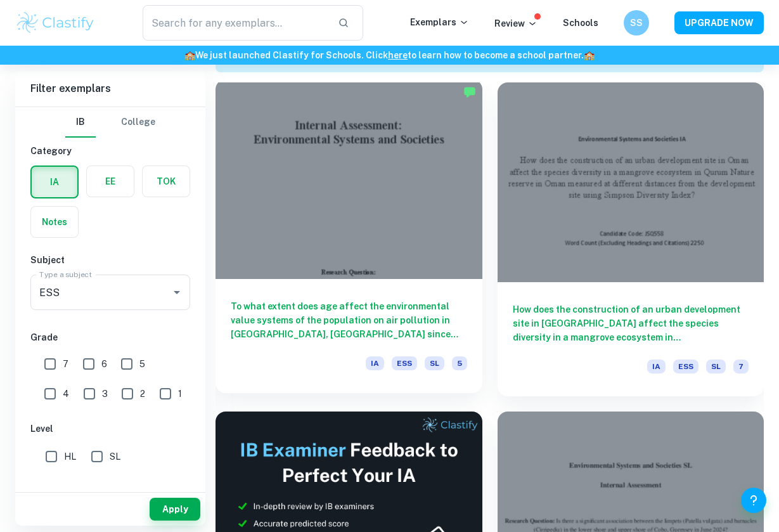 The height and width of the screenshot is (532, 779). Describe the element at coordinates (54, 182) in the screenshot. I see `button: IA` at that location.